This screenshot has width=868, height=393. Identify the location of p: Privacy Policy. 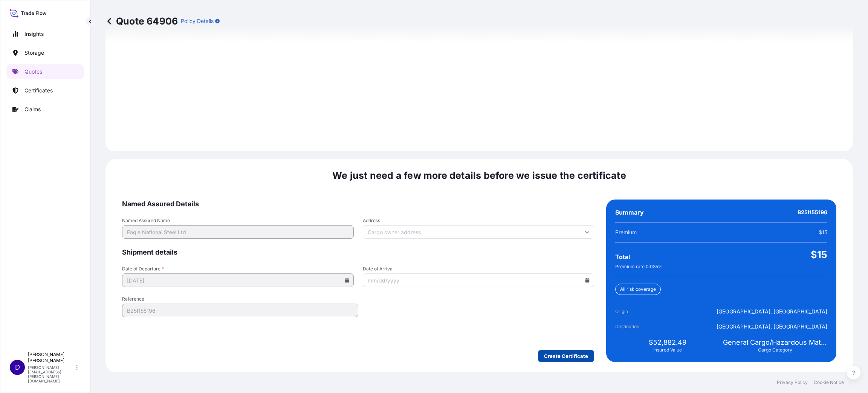
(792, 383).